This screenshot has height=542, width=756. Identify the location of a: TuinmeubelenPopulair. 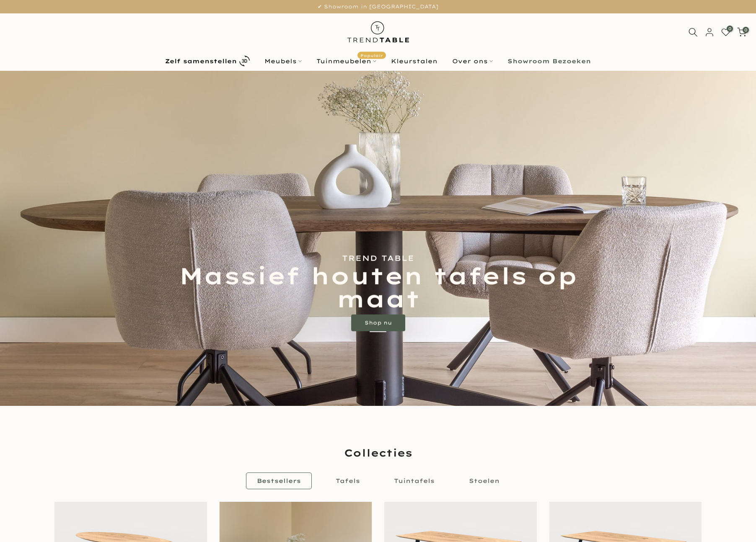
(347, 61).